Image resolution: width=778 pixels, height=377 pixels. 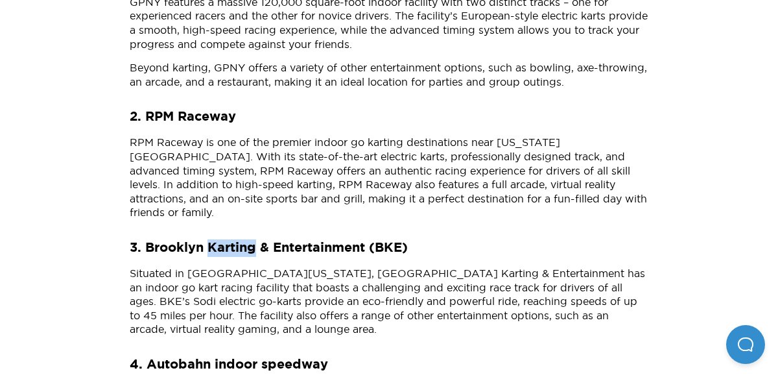 I want to click on strong: 2. RPM Raceway, so click(x=183, y=117).